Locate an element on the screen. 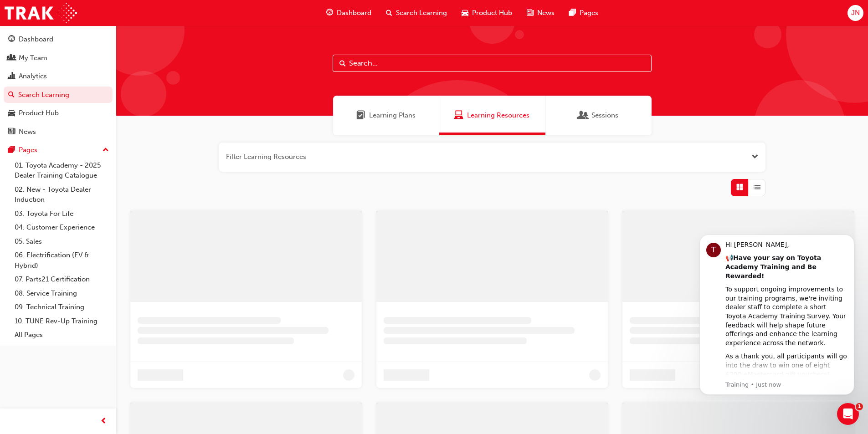 The width and height of the screenshot is (868, 434). a: 08. Service Training is located at coordinates (61, 293).